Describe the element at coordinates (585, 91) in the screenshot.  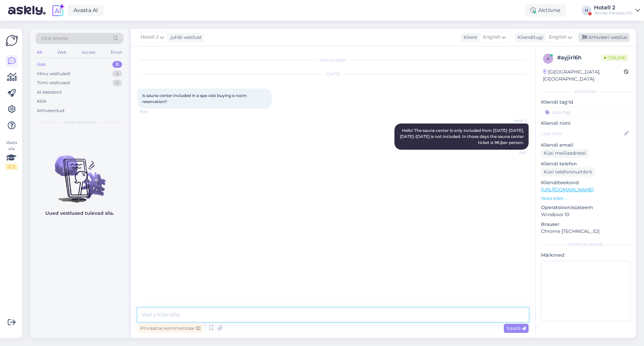
I see `div: Kliendi info` at that location.